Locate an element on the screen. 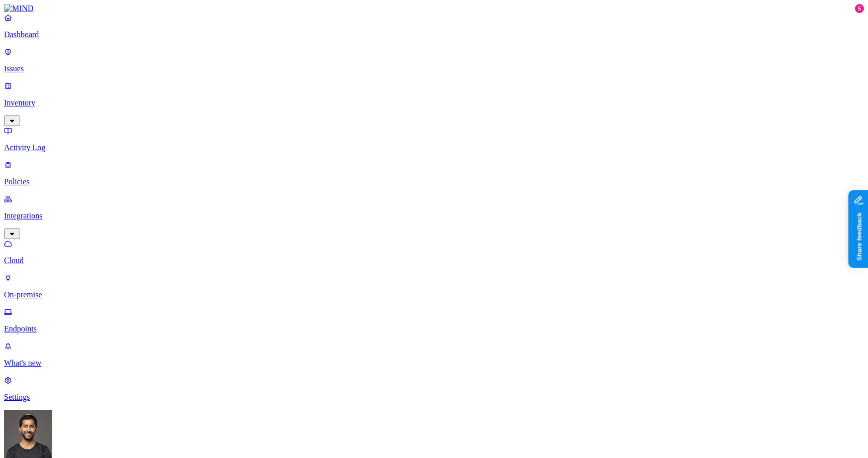 The width and height of the screenshot is (868, 458). p: Integrations is located at coordinates (434, 216).